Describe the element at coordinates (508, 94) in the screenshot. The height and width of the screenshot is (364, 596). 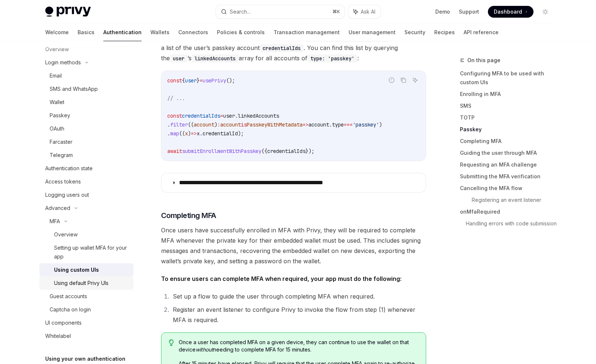
I see `a: Enrolling in MFA` at that location.